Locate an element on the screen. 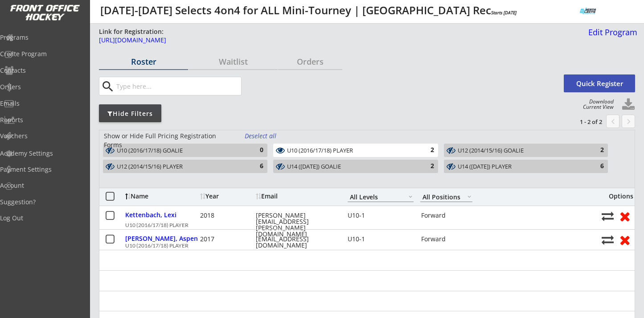  div: U12 (2014/15/16) GOALIE is located at coordinates (520, 151).